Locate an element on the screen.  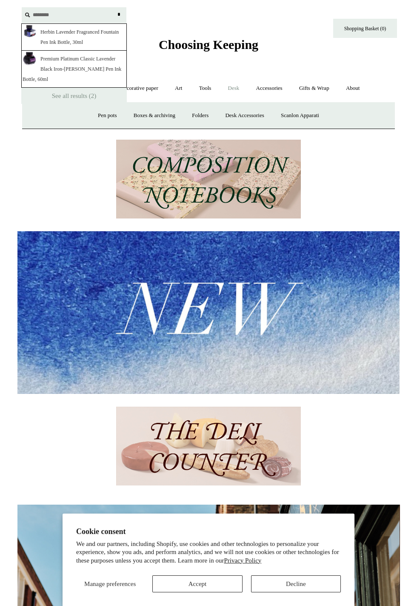
a: Shopping Basket (0) is located at coordinates (365, 28).